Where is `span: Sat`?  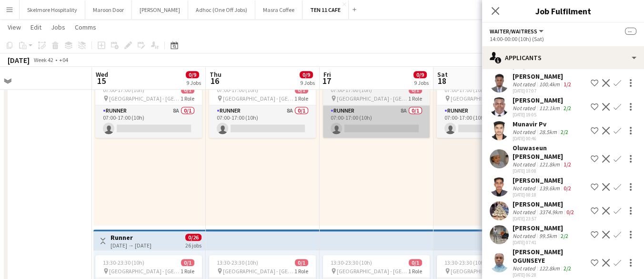
span: Sat is located at coordinates (442, 74).